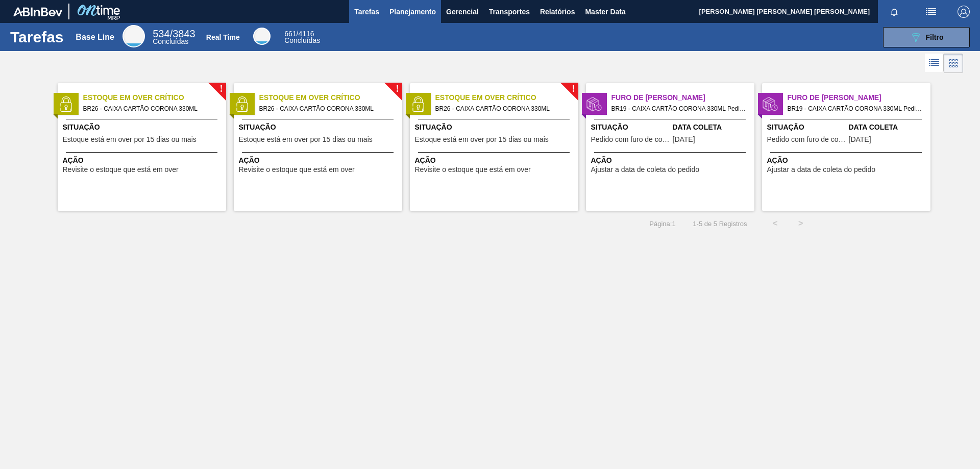  Describe the element at coordinates (367, 12) in the screenshot. I see `span: Tarefas` at that location.